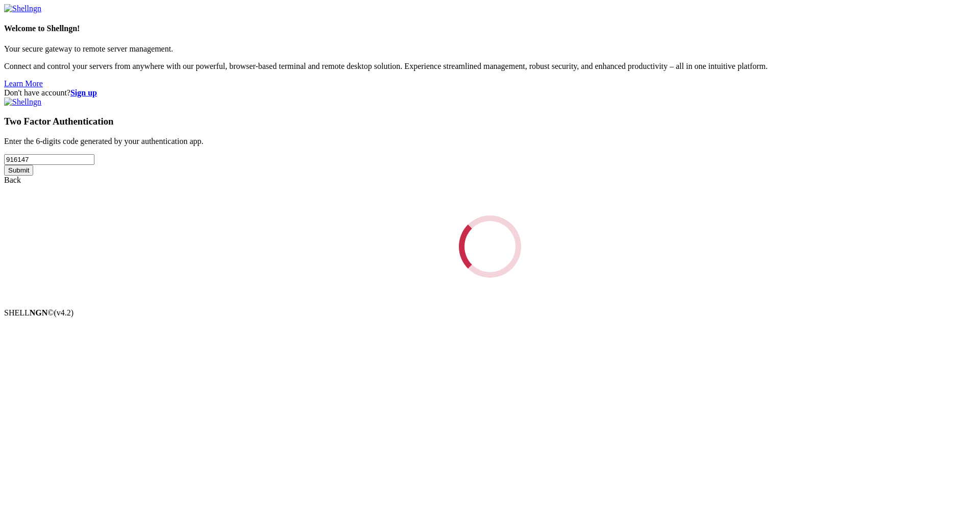 The image size is (980, 511). What do you see at coordinates (19, 170) in the screenshot?
I see `input: Submit` at bounding box center [19, 170].